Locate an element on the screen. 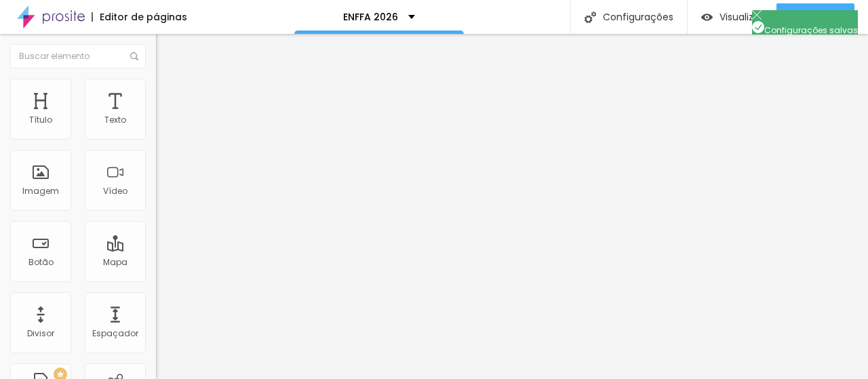 This screenshot has width=868, height=379. span: Visualizar is located at coordinates (742, 17).